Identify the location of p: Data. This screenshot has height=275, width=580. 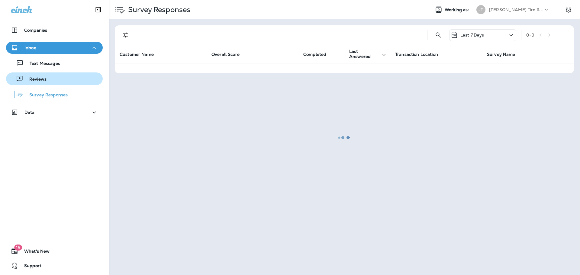
(30, 112).